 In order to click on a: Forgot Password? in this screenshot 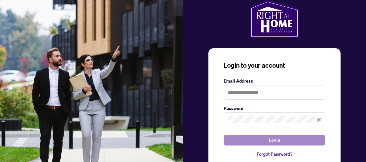, I will do `click(274, 154)`.